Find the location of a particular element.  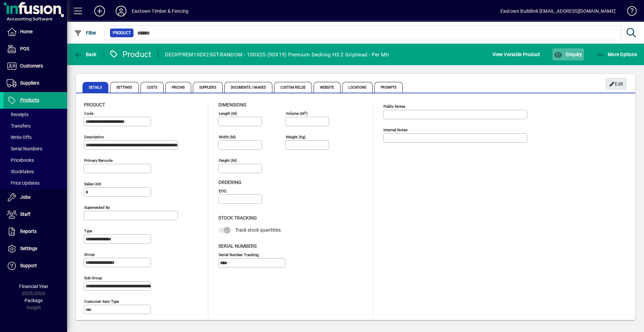

span: Jobs is located at coordinates (25, 197).